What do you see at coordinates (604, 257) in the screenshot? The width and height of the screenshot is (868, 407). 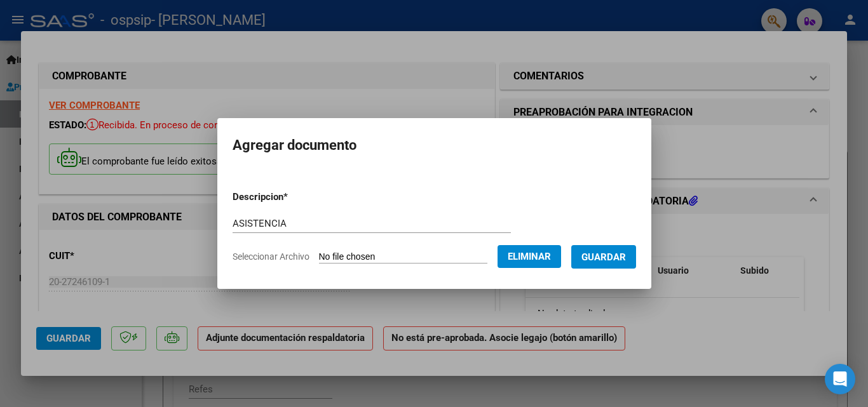 I see `span: Guardar` at bounding box center [604, 257].